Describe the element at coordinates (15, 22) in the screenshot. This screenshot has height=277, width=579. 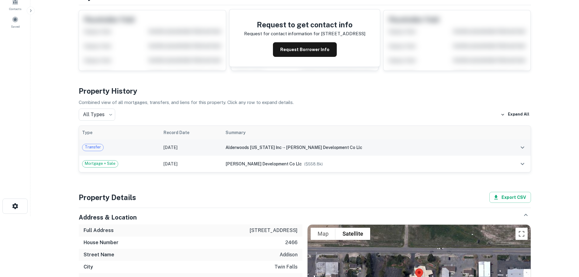
I see `div: Saved` at that location.